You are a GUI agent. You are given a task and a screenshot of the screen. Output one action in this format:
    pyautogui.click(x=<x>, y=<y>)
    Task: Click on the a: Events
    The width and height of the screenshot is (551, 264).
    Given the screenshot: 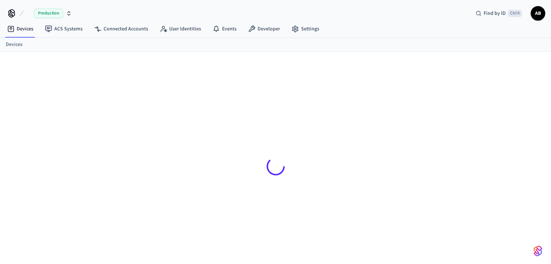 What is the action you would take?
    pyautogui.click(x=224, y=29)
    